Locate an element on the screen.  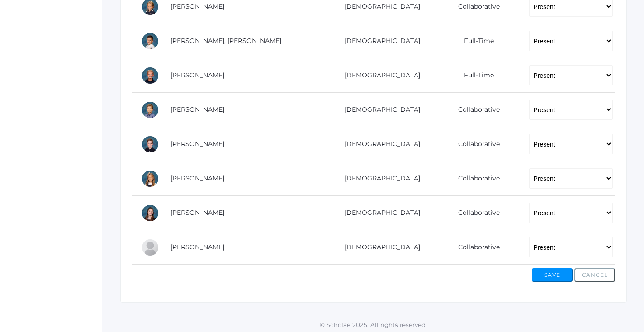
div: Remmie Tourje is located at coordinates (150, 213).